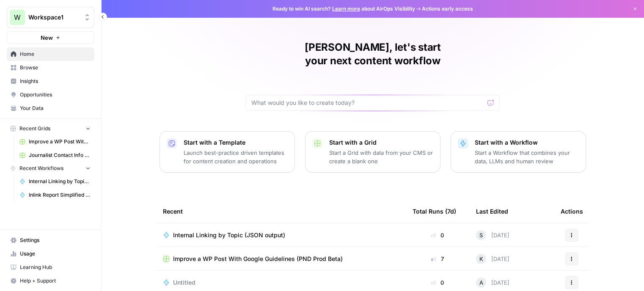 Image resolution: width=644 pixels, height=291 pixels. What do you see at coordinates (50, 109) in the screenshot?
I see `a: Your Data` at bounding box center [50, 109].